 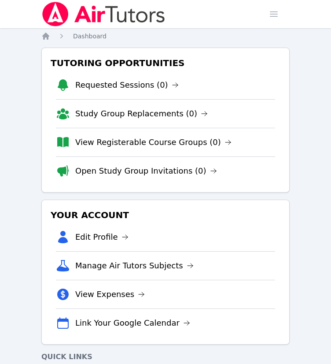 What do you see at coordinates (102, 237) in the screenshot?
I see `a: Edit Profile` at bounding box center [102, 237].